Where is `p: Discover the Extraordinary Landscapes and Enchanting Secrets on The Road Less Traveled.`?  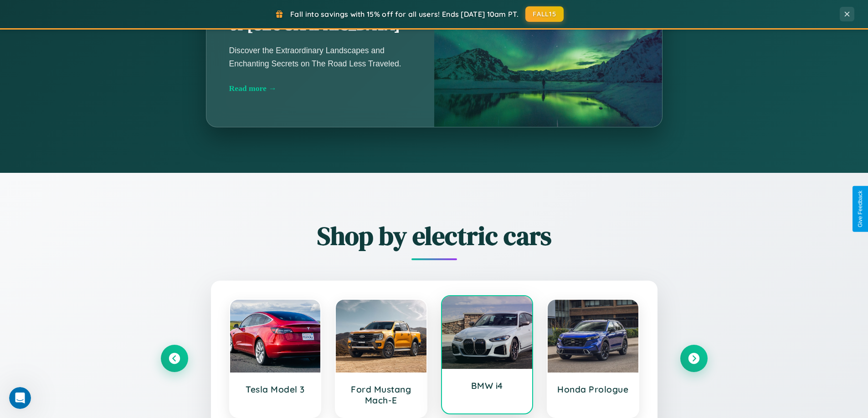
p: Discover the Extraordinary Landscapes and Enchanting Secrets on The Road Less Traveled. is located at coordinates (320, 57).